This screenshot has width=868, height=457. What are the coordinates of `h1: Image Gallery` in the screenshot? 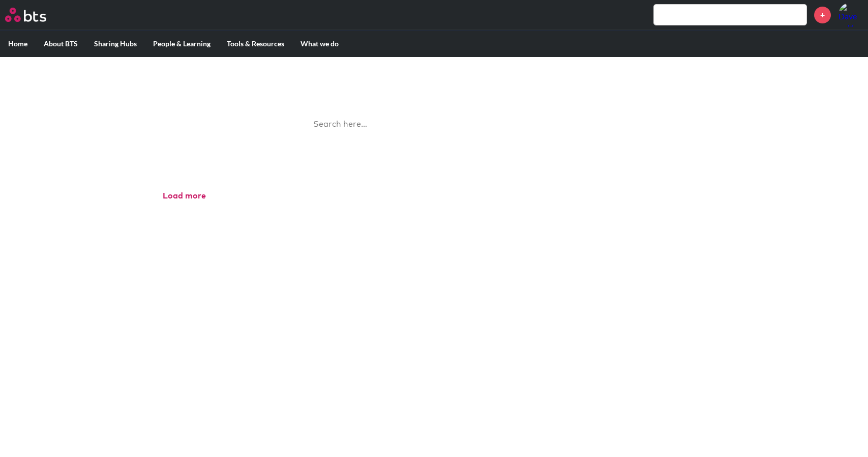 It's located at (434, 78).